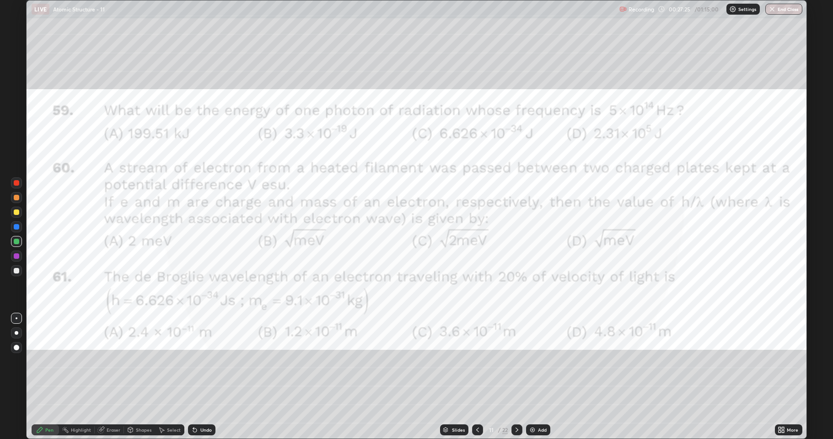  I want to click on img: add-slide-button, so click(533, 430).